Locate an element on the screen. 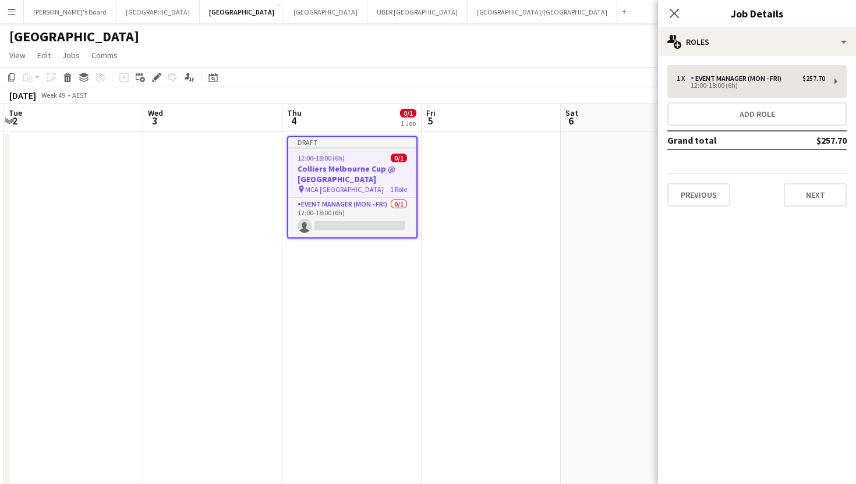  app-card-role: Event Manager (Mon - Fri)0/112:00-18:00 (6h) is located at coordinates (352, 218).